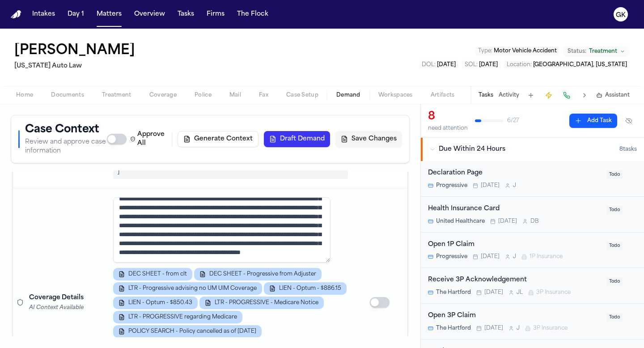 This screenshot has width=644, height=348. Describe the element at coordinates (76, 15) in the screenshot. I see `a: Day 1` at that location.